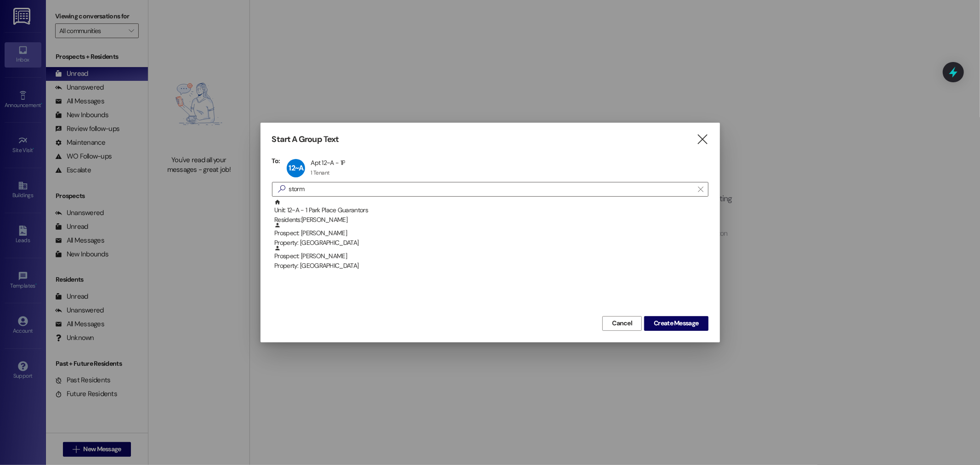  I want to click on span: Create Message, so click(676, 323).